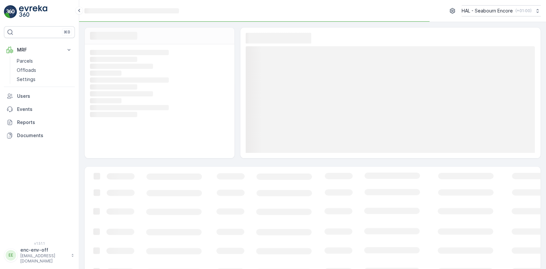  Describe the element at coordinates (45, 136) in the screenshot. I see `p: Documents` at that location.